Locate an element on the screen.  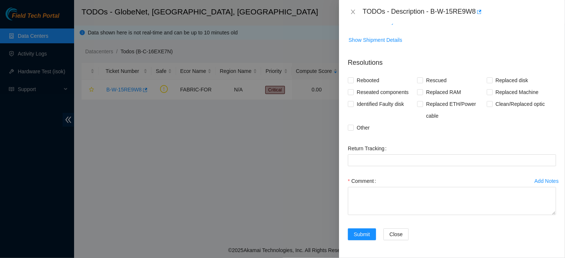
span: Replaced Machine is located at coordinates (518, 92).